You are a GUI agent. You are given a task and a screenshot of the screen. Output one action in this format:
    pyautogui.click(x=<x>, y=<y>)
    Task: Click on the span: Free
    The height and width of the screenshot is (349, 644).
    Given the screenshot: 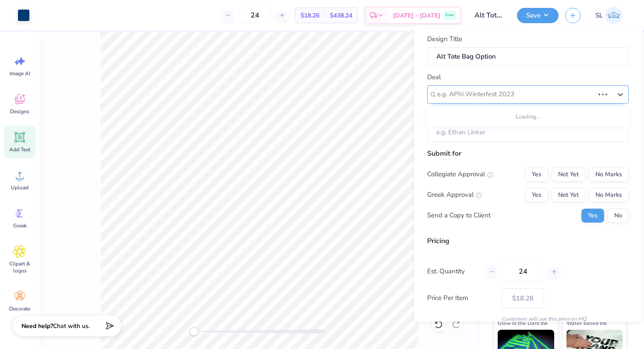 What is the action you would take?
    pyautogui.click(x=450, y=15)
    